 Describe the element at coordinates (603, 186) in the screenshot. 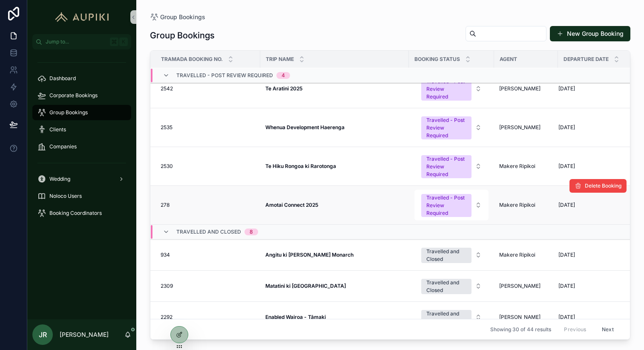

I see `span: Delete Booking` at that location.